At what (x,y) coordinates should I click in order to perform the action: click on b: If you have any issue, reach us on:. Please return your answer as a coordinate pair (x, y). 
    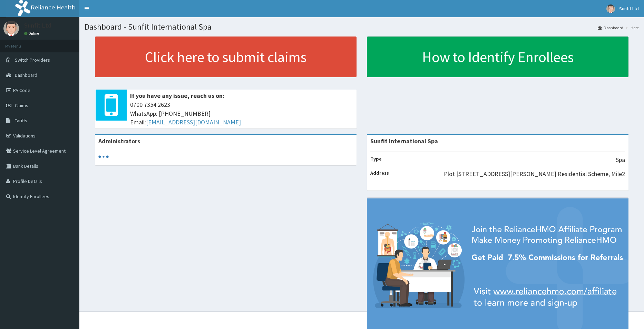
    Looking at the image, I should click on (177, 95).